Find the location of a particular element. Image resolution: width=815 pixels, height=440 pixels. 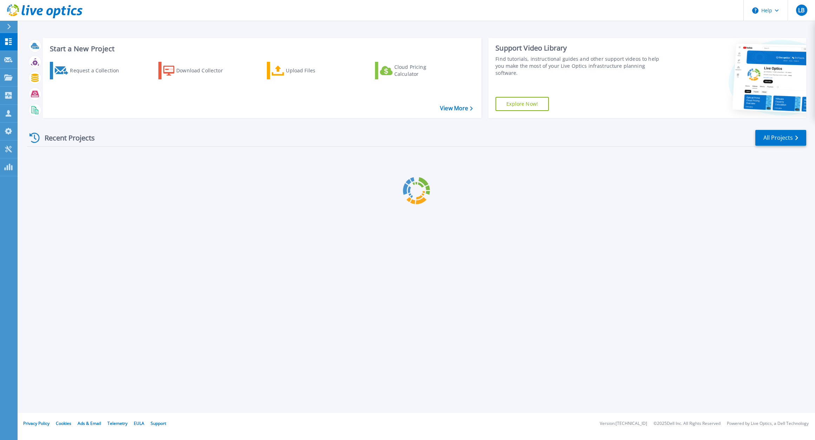

div: Upload Files is located at coordinates (314, 71).